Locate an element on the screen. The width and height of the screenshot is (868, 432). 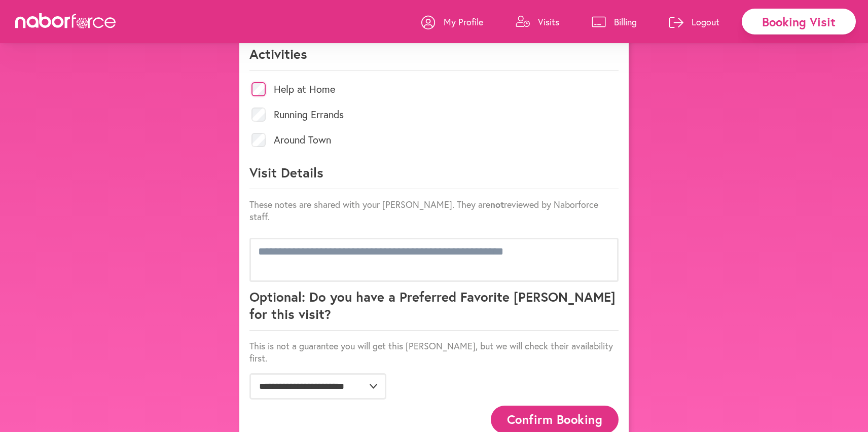
label: Help at Home is located at coordinates (305, 89).